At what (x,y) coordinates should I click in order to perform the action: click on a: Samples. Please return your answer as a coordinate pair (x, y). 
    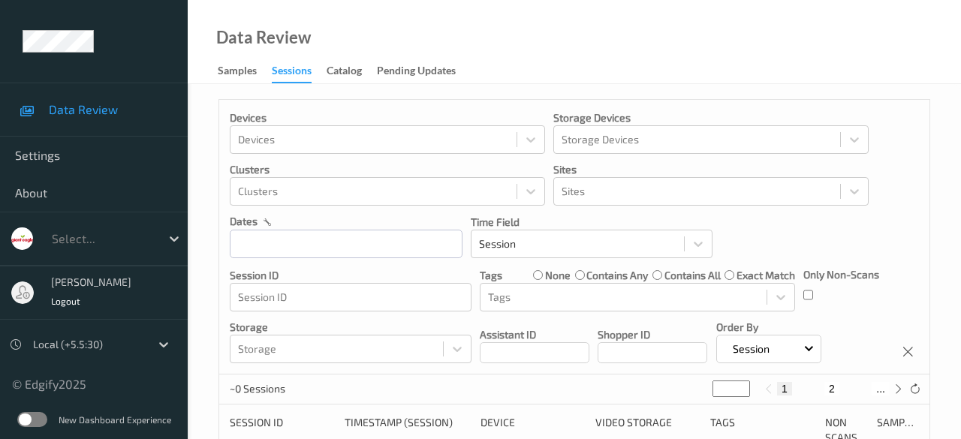
    Looking at the image, I should click on (245, 71).